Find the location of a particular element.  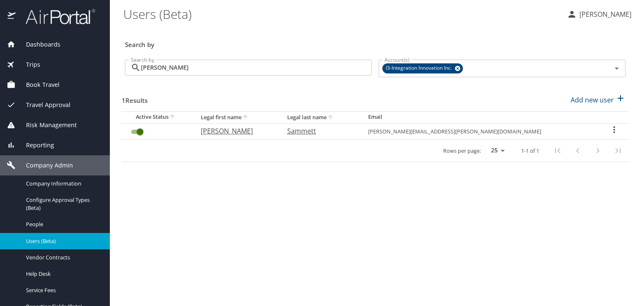

button: Open is located at coordinates (617, 68).